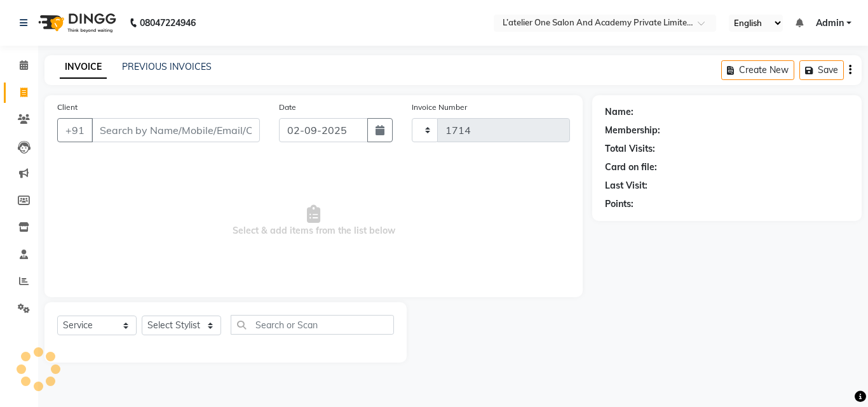  I want to click on div: Points:, so click(618, 204).